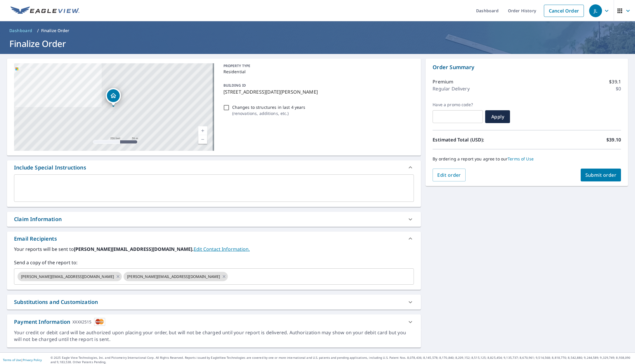 This screenshot has width=635, height=364. I want to click on button: Edit order, so click(449, 175).